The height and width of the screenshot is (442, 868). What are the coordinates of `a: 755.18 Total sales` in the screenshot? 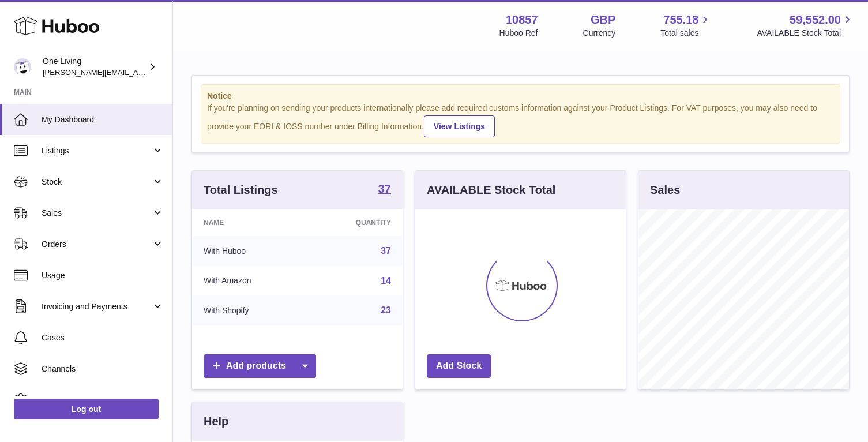 It's located at (686, 26).